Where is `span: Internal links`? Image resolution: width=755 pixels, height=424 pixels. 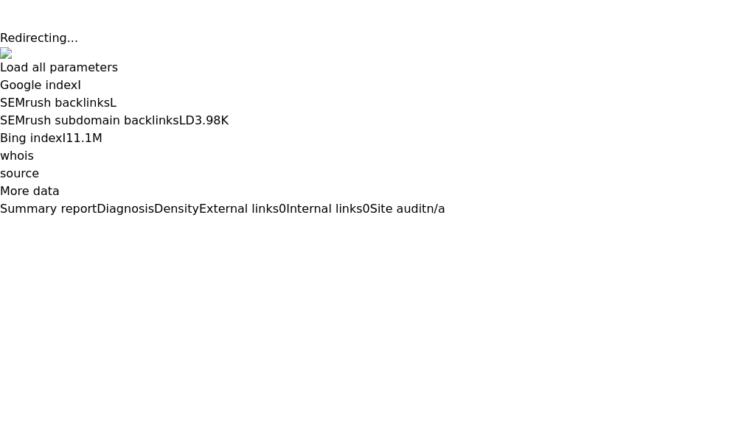
span: Internal links is located at coordinates (324, 209).